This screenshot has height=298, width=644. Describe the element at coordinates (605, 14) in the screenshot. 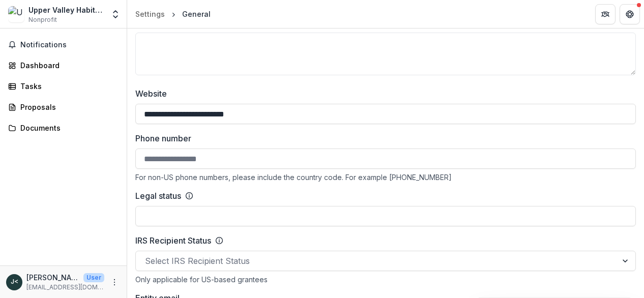

I see `button: Partners` at that location.